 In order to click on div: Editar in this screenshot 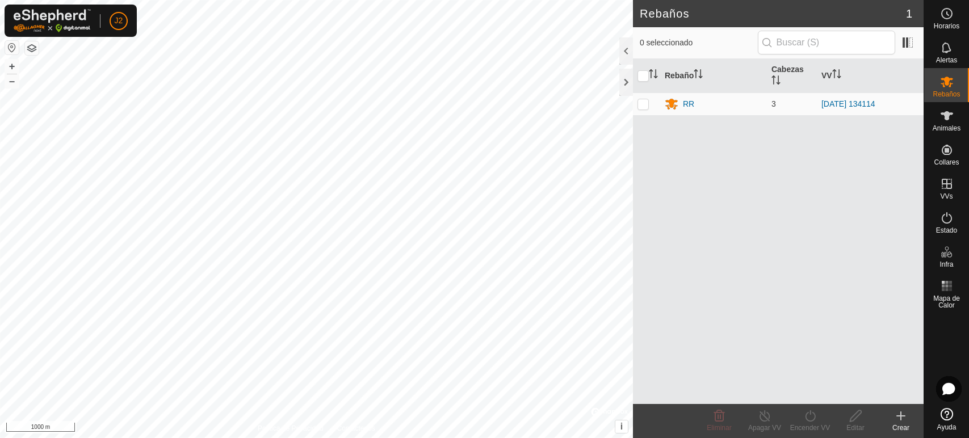, I will do `click(855, 428)`.